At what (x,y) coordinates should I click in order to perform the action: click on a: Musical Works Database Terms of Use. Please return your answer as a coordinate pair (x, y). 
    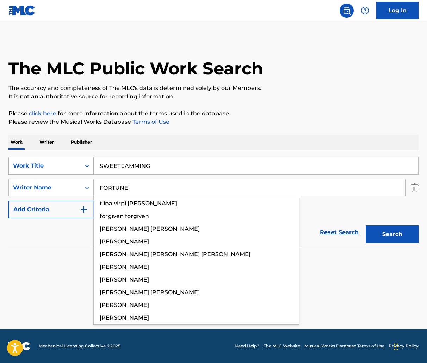
    Looking at the image, I should click on (344, 346).